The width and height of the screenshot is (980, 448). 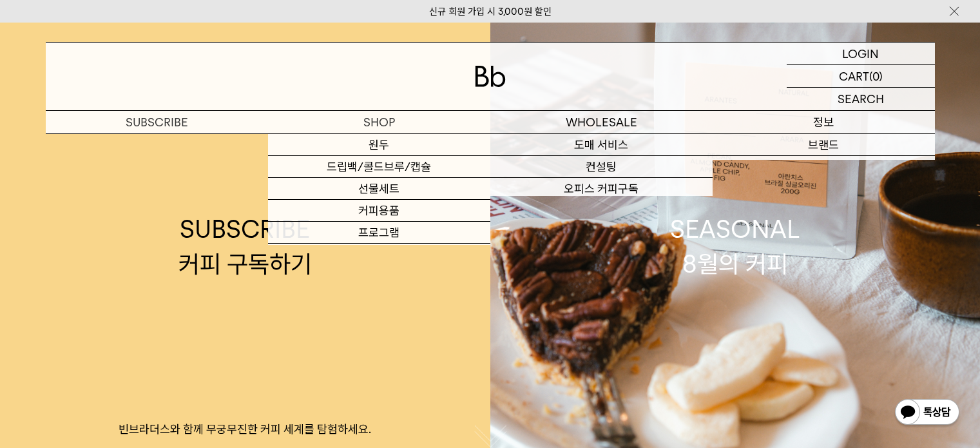 I want to click on a: 커피위키, so click(x=823, y=167).